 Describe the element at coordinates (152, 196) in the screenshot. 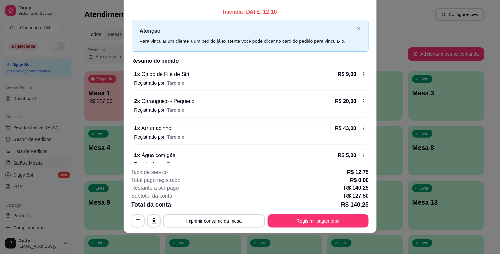

I see `p: Subtotal da conta` at that location.